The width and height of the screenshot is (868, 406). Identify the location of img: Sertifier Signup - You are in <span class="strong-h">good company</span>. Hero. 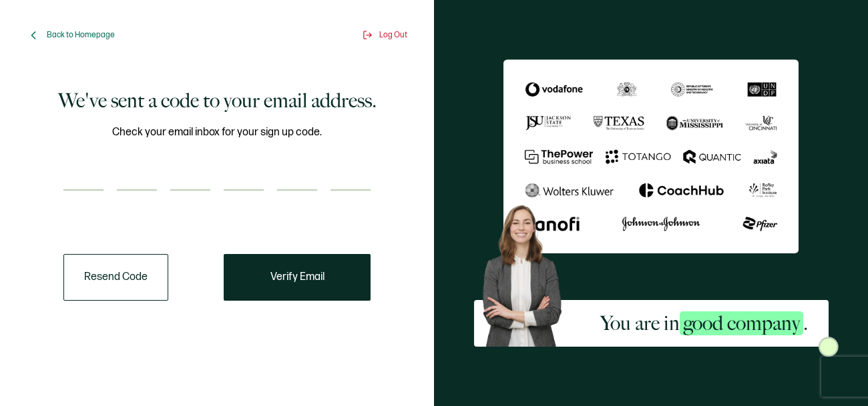
(527, 273).